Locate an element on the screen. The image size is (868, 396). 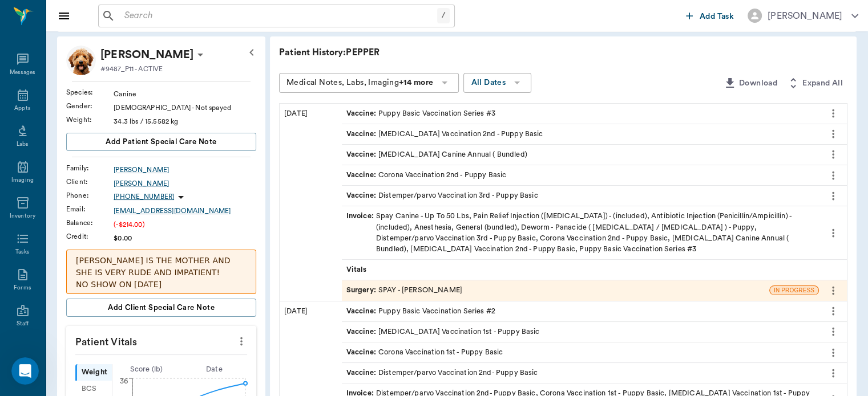
div: Client : is located at coordinates (90, 182).